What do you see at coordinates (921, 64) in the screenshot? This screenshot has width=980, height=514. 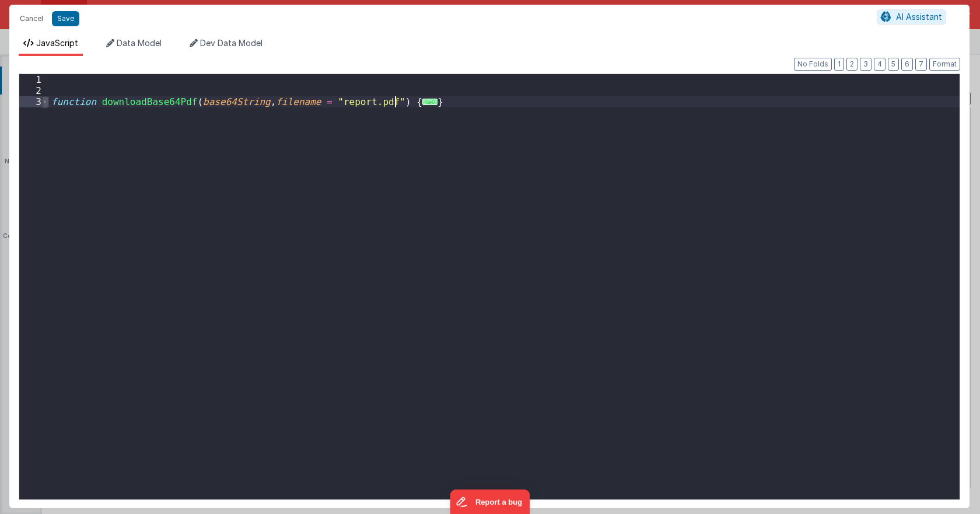 I see `button: 7` at bounding box center [921, 64].